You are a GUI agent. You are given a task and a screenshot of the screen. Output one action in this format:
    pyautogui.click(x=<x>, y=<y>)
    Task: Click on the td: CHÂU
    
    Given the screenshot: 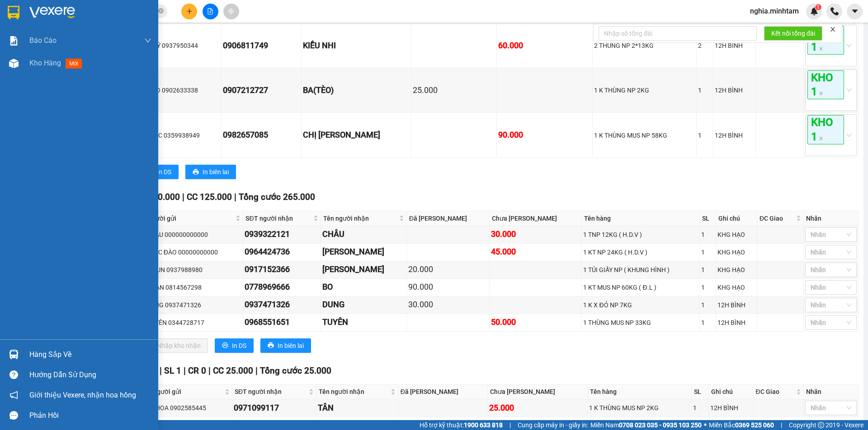 What is the action you would take?
    pyautogui.click(x=364, y=235)
    